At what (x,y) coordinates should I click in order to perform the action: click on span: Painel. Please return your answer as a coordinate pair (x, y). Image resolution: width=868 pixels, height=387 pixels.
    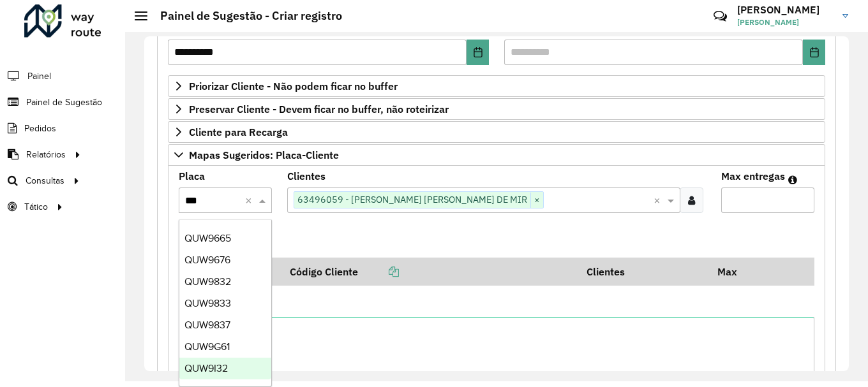
    Looking at the image, I should click on (39, 76).